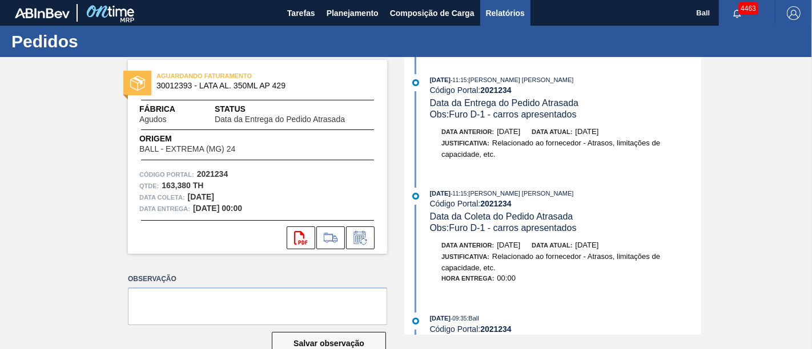  I want to click on div: Ir para Composição de Carga, so click(331, 238).